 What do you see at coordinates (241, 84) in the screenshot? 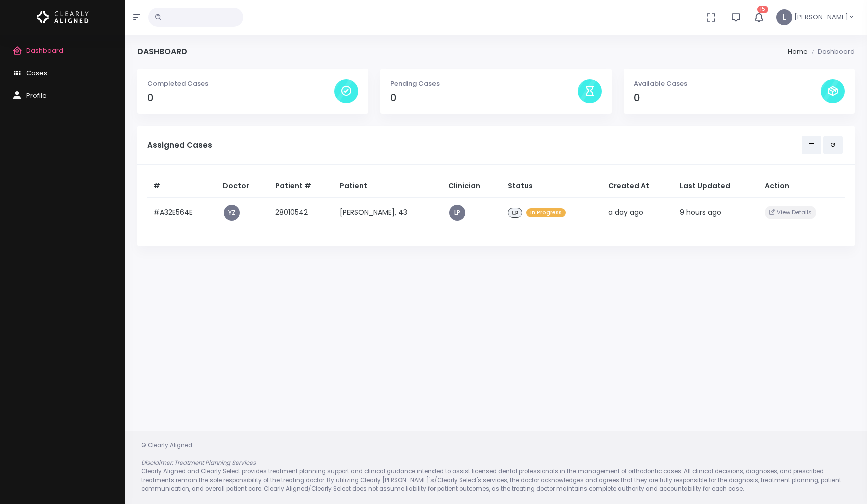
I see `p: Completed Cases` at bounding box center [241, 84].